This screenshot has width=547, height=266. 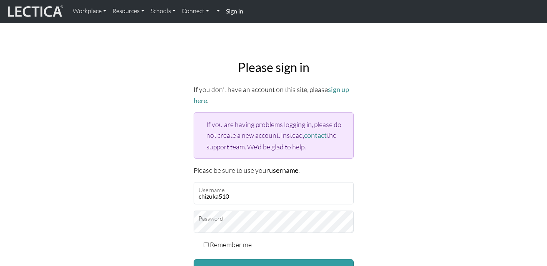 I want to click on a: Resources, so click(x=128, y=11).